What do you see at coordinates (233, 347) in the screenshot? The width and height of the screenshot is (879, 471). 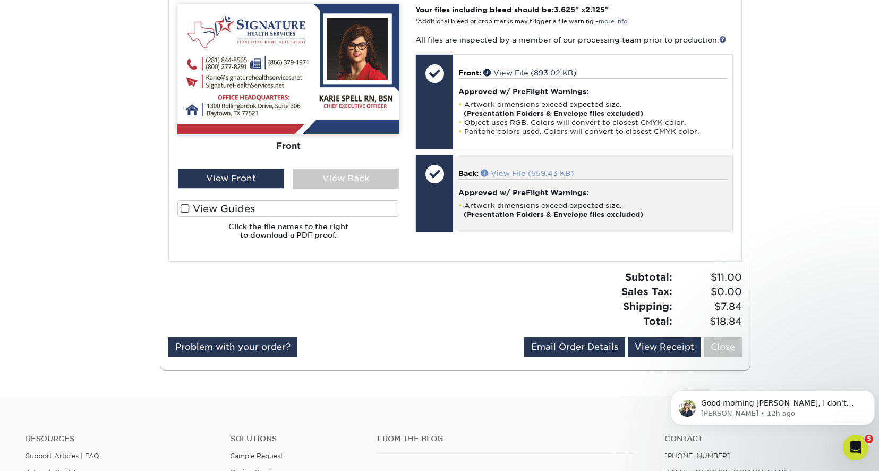 I see `a: Problem with your order?` at bounding box center [233, 347].